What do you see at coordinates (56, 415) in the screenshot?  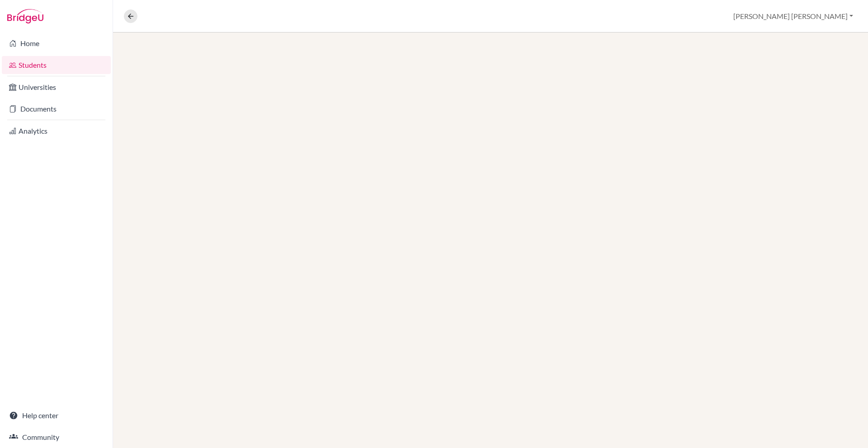 I see `a: Help center` at bounding box center [56, 415].